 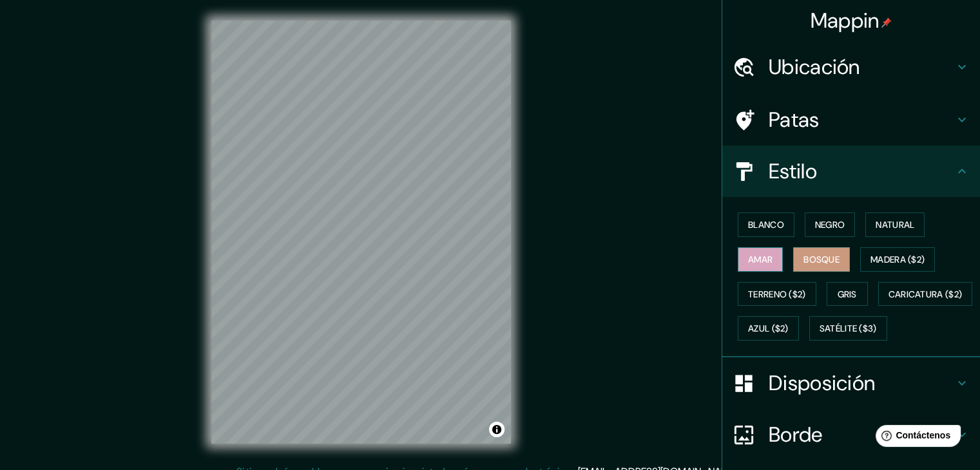 I want to click on font: Blanco, so click(x=766, y=225).